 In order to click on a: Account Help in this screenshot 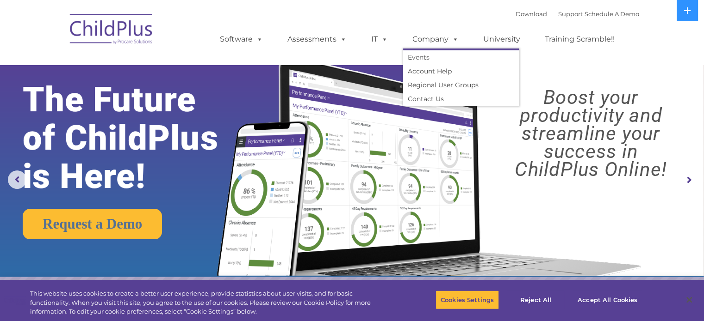, I will do `click(461, 71)`.